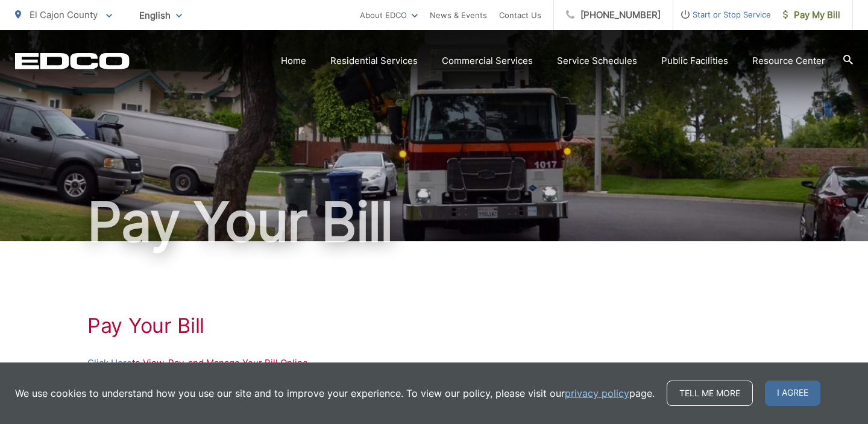 Image resolution: width=868 pixels, height=424 pixels. What do you see at coordinates (694, 61) in the screenshot?
I see `a: Public Facilities` at bounding box center [694, 61].